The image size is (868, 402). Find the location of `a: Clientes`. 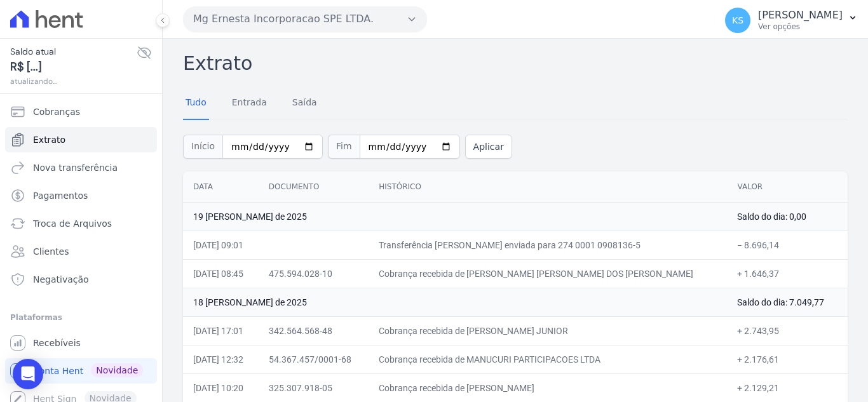

a: Clientes is located at coordinates (81, 251).